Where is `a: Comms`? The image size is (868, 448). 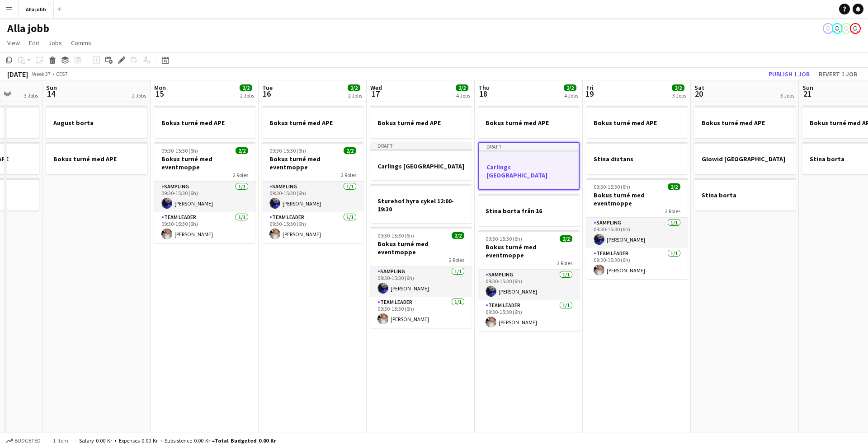
a: Comms is located at coordinates (81, 43).